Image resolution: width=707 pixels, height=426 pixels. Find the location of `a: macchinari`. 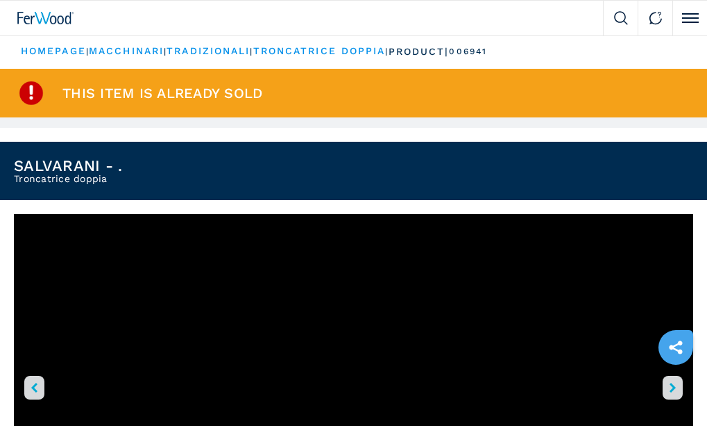

a: macchinari is located at coordinates (126, 51).